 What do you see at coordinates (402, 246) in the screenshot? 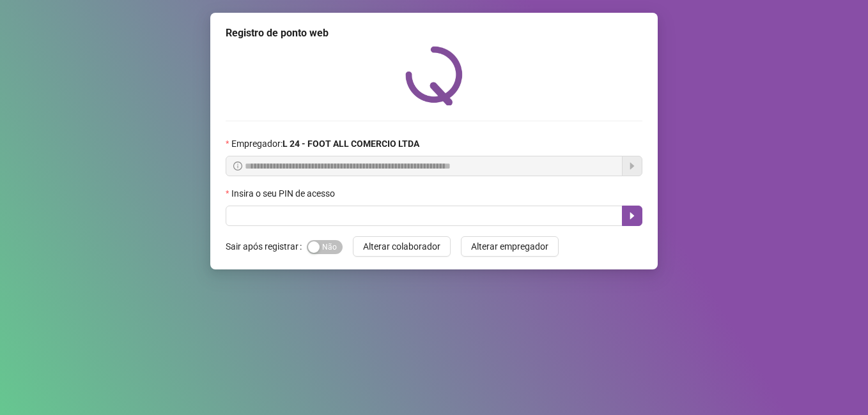
I see `span: Alterar colaborador` at bounding box center [402, 246].